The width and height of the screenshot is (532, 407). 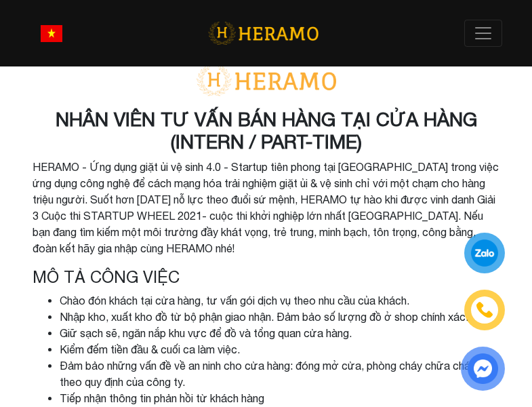 I want to click on h3: NHÂN VIÊN TƯ VẤN BÁN HÀNG TẠI CỬA HÀNG (INTERN / PART-TIME), so click(x=266, y=130).